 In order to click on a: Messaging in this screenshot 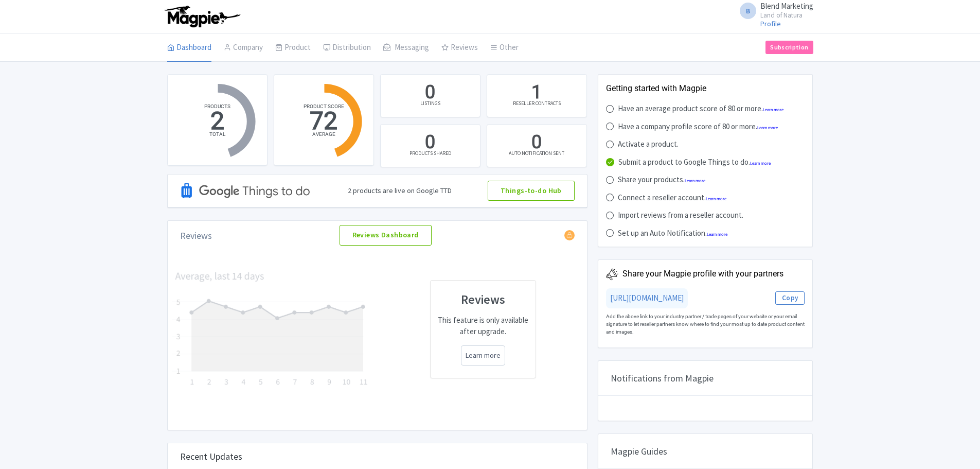, I will do `click(406, 48)`.